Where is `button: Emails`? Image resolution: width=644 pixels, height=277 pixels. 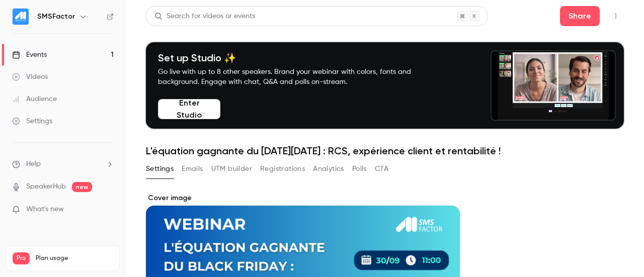
button: Emails is located at coordinates (192, 169).